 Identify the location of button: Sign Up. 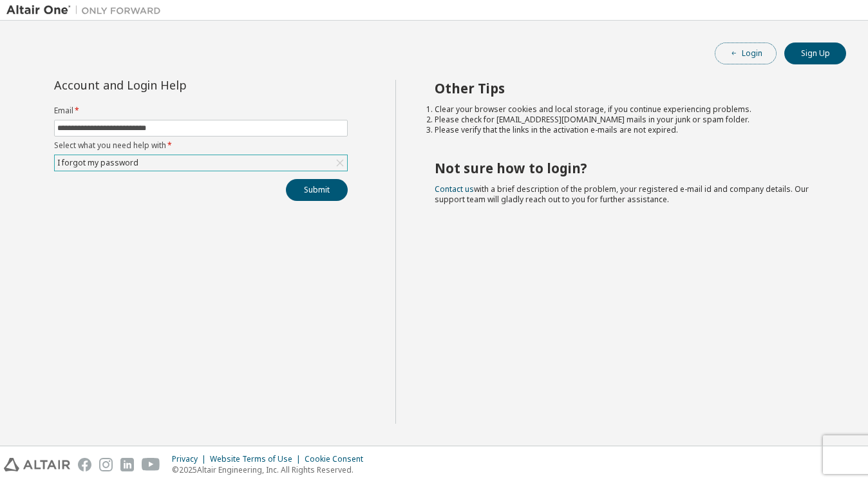
(816, 54).